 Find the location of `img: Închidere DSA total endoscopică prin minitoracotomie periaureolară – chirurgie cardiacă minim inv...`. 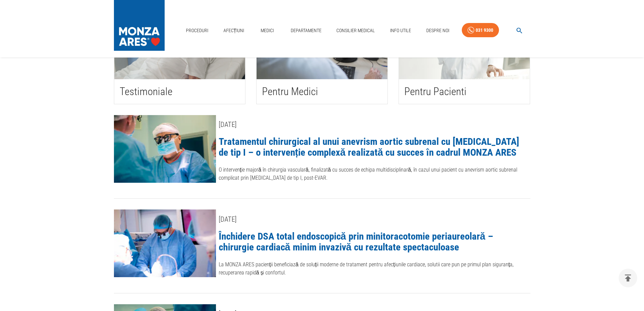

img: Închidere DSA total endoscopică prin minitoracotomie periaureolară – chirurgie cardiacă minim inv... is located at coordinates (165, 243).